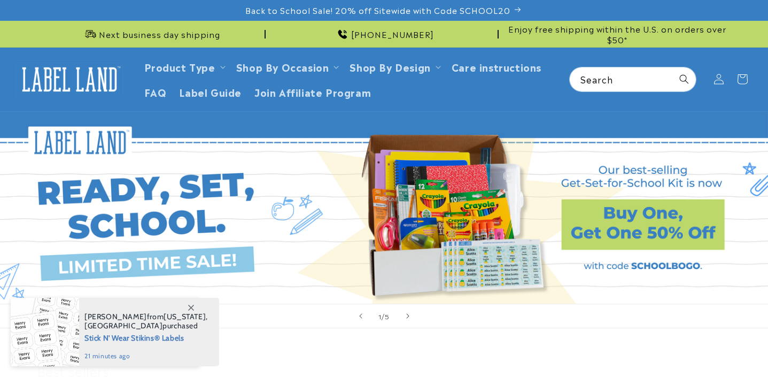 The width and height of the screenshot is (768, 377). Describe the element at coordinates (378, 10) in the screenshot. I see `span: Back to School Sale! 20% off Sitewide with Code SCHOOL20` at that location.